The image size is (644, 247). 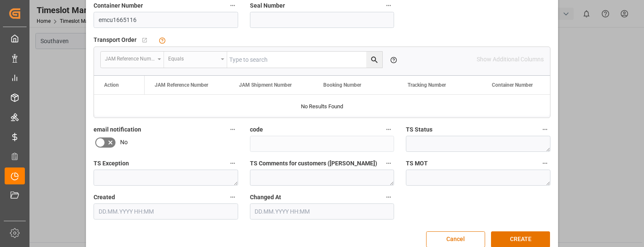 I want to click on button: Created, so click(x=233, y=197).